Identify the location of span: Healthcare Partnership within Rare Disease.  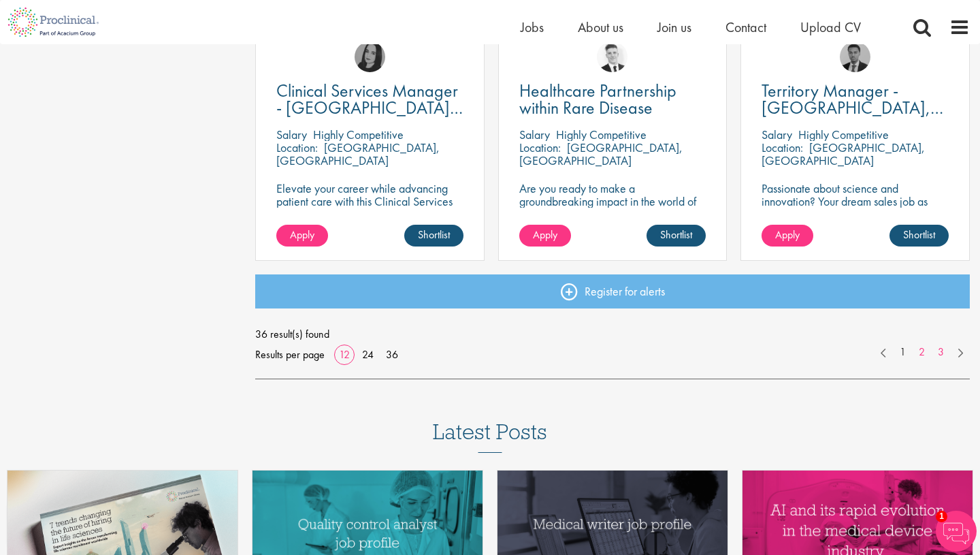
(597, 99).